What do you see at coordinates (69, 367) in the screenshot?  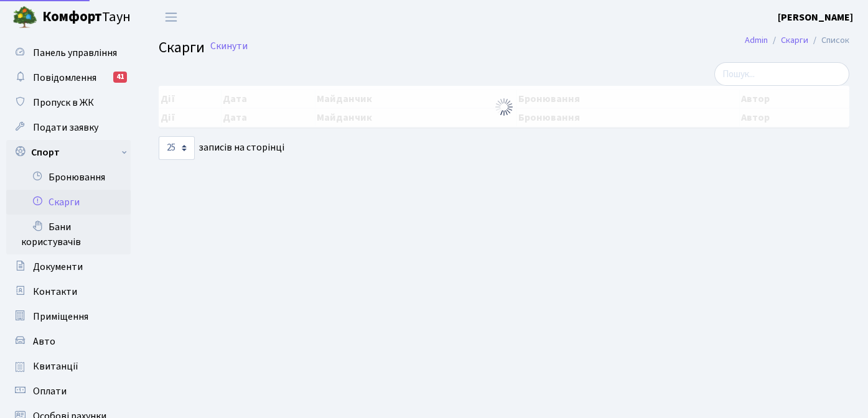 I see `a: Квитанції` at bounding box center [69, 367].